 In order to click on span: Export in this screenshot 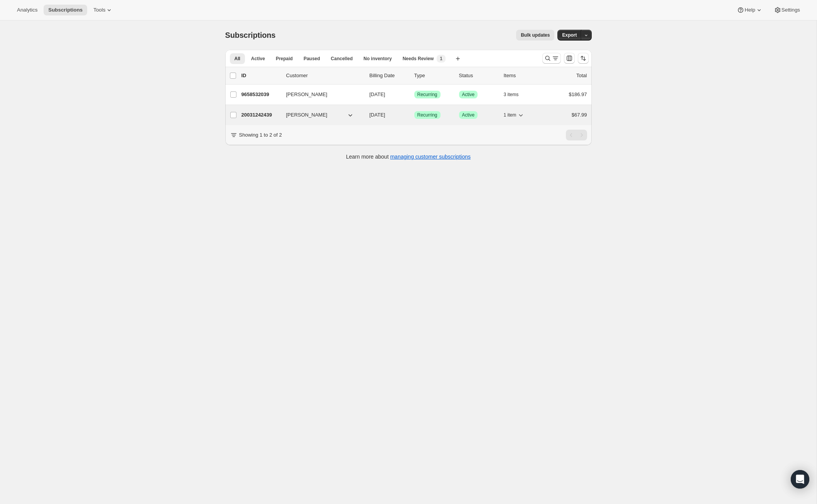, I will do `click(569, 35)`.